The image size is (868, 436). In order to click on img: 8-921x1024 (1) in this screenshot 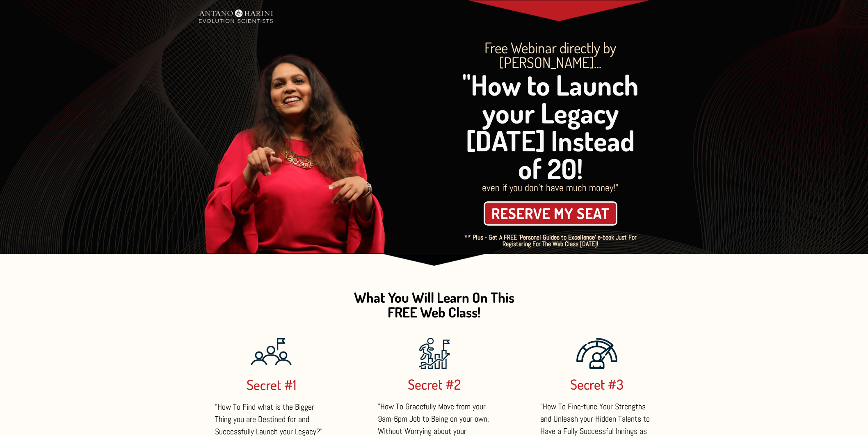, I will do `click(295, 153)`.